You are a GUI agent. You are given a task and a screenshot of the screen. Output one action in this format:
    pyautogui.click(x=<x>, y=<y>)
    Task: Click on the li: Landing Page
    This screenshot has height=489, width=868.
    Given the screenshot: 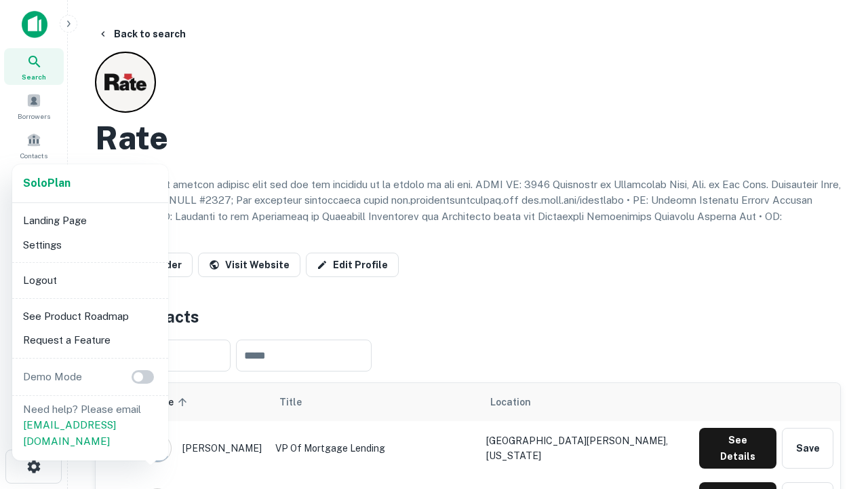 What is the action you would take?
    pyautogui.click(x=90, y=220)
    